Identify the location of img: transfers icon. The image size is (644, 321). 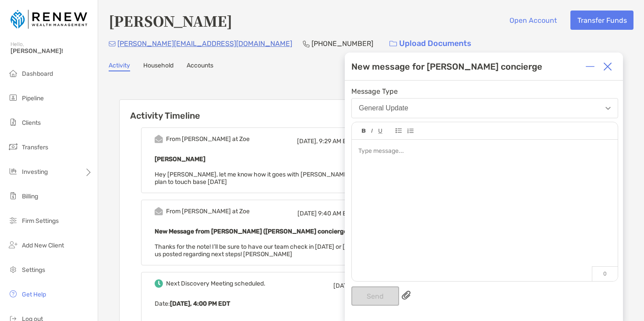
(13, 146).